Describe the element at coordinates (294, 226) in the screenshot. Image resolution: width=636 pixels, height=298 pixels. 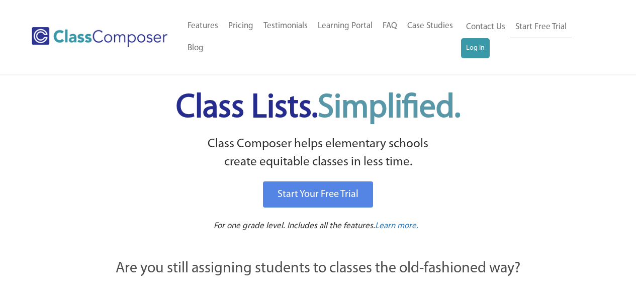
I see `span: For one grade level. Includes all the features.` at that location.